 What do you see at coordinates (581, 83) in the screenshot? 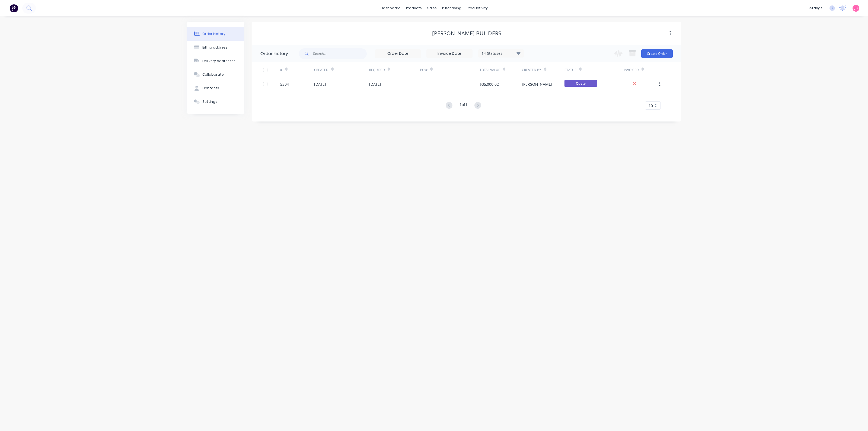
I see `span: Quote` at bounding box center [581, 83].